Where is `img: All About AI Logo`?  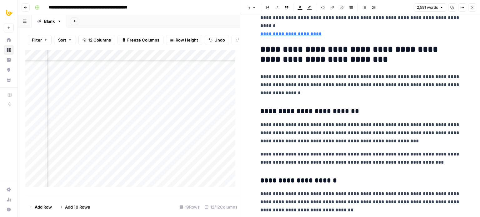
img: All About AI Logo is located at coordinates (9, 13).